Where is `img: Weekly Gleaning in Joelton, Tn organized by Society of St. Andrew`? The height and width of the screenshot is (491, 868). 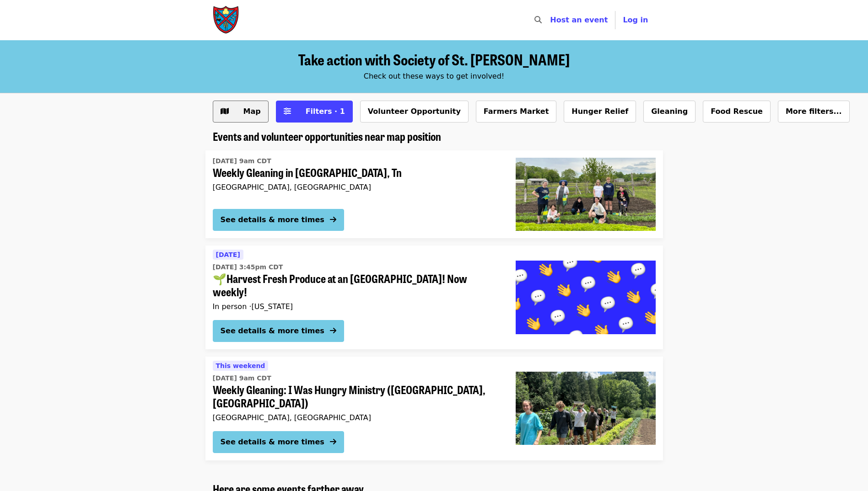 img: Weekly Gleaning in Joelton, Tn organized by Society of St. Andrew is located at coordinates (586, 195).